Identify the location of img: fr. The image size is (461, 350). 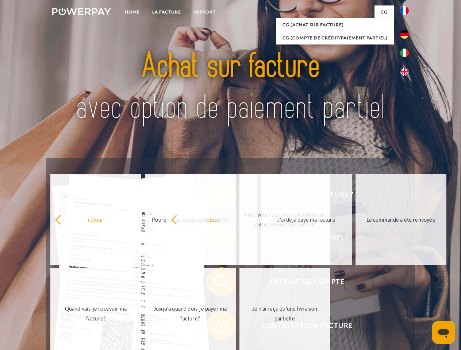
(404, 11).